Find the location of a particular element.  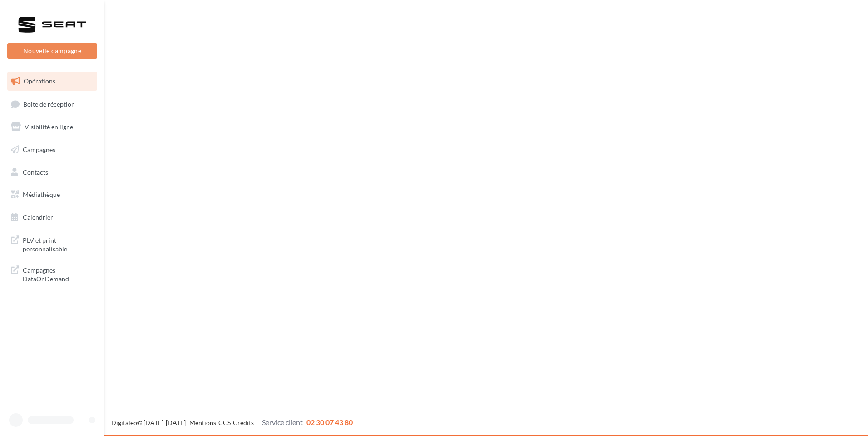

a: Médiathèque is located at coordinates (52, 195).